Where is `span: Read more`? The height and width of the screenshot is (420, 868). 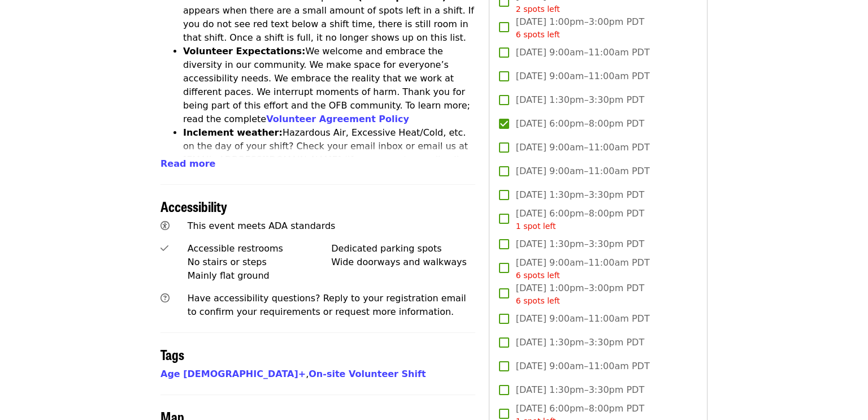
span: Read more is located at coordinates (188, 163).